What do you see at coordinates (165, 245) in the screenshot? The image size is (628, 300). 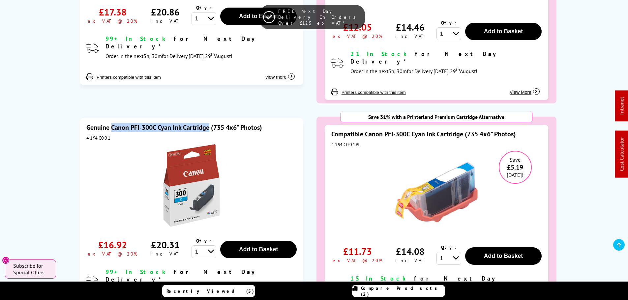 I see `div: £20.31` at bounding box center [165, 245].